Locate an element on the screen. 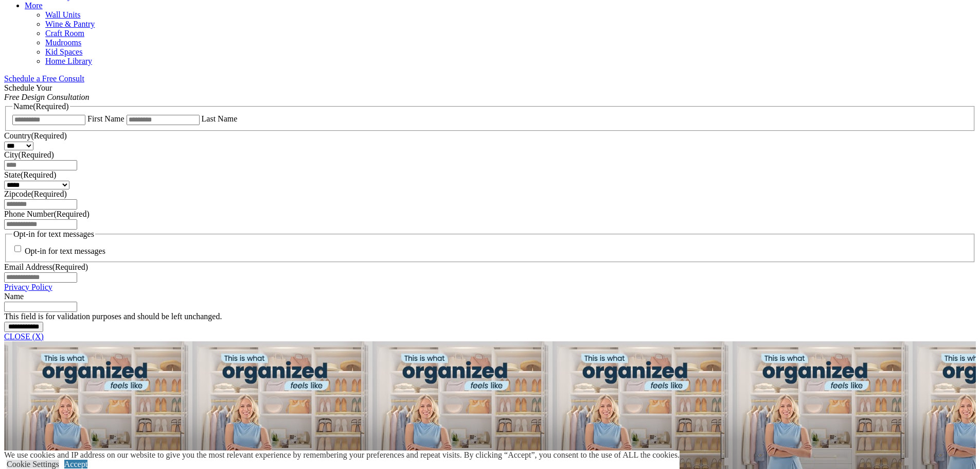 This screenshot has width=980, height=469. span: Schedule Your is located at coordinates (47, 92).